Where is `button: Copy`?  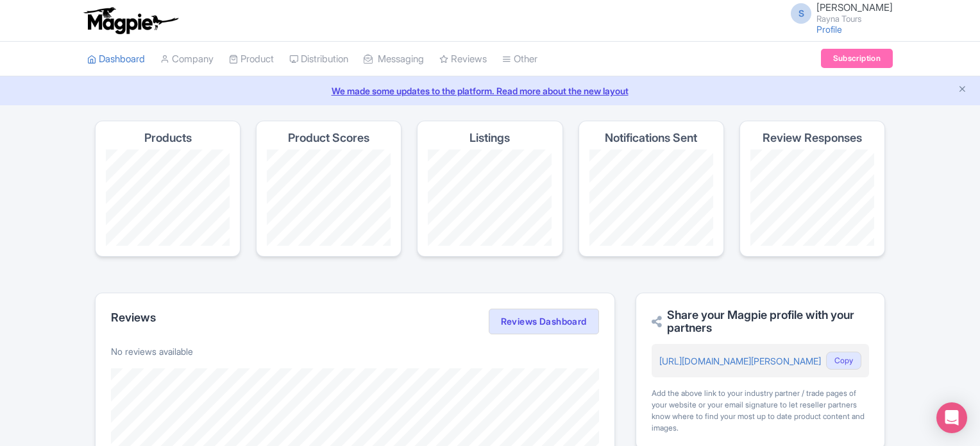 button: Copy is located at coordinates (843, 361).